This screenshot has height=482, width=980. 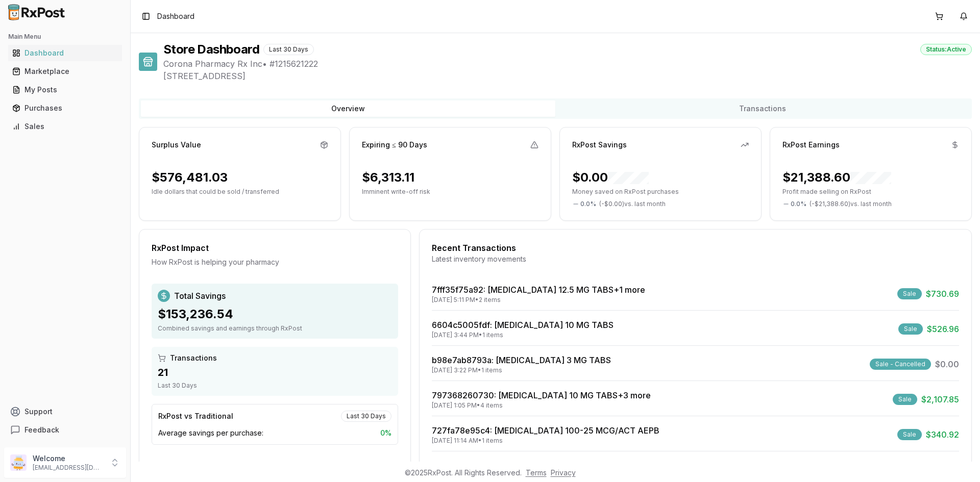 What do you see at coordinates (199, 296) in the screenshot?
I see `span: Total Savings` at bounding box center [199, 296].